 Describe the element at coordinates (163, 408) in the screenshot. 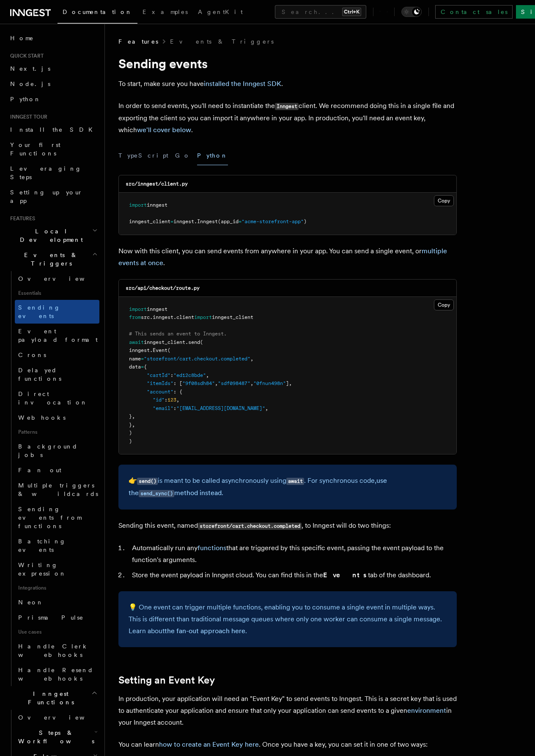

I see `span: "email"` at that location.